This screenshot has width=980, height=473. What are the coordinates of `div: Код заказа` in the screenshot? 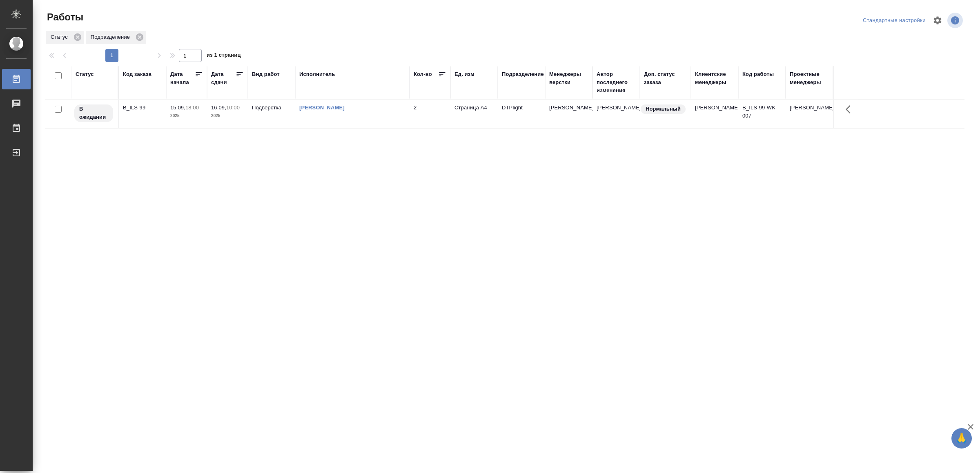 It's located at (137, 75).